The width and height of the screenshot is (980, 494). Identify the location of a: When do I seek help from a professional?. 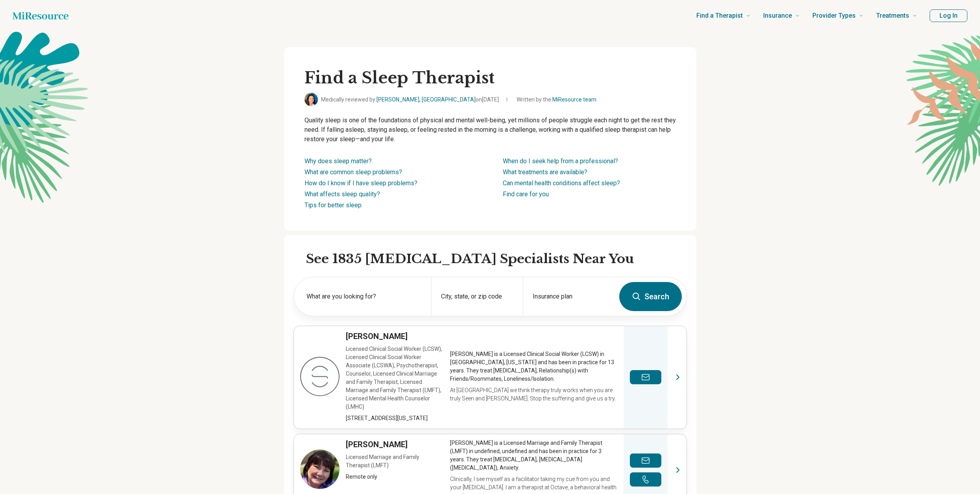
(560, 161).